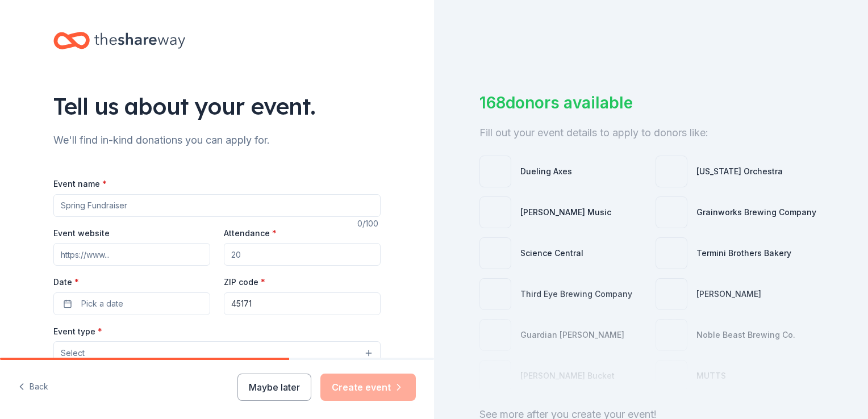 This screenshot has width=868, height=419. What do you see at coordinates (744, 253) in the screenshot?
I see `div: Termini Brothers Bakery` at bounding box center [744, 253].